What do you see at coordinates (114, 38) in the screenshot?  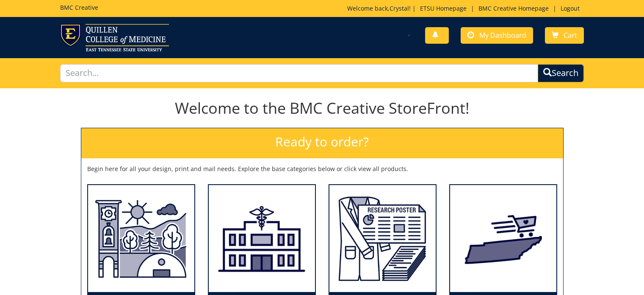 I see `img: ETSU logo` at bounding box center [114, 38].